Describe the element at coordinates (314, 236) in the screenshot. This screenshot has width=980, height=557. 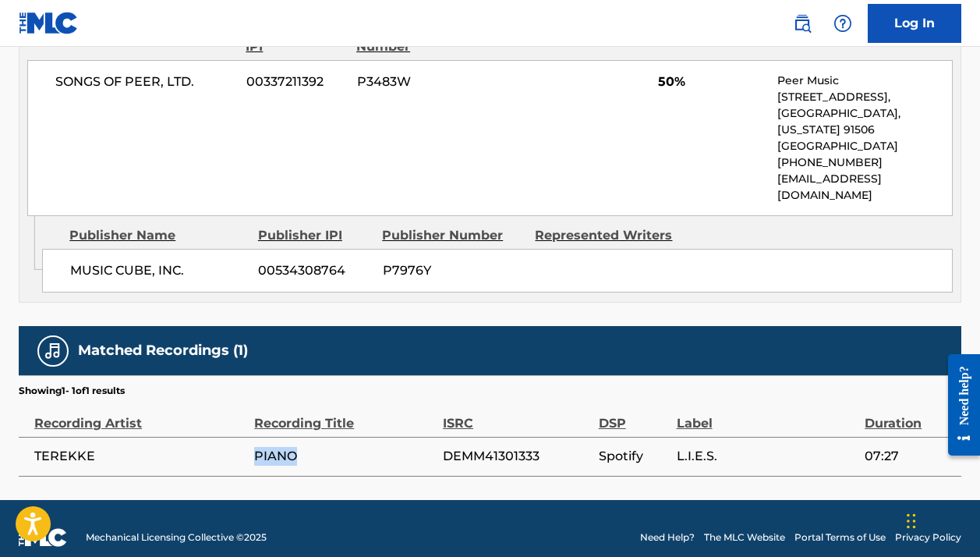
I see `div: Publisher IPI` at that location.